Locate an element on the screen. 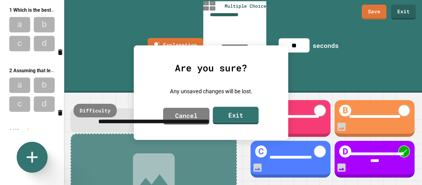 The height and width of the screenshot is (185, 422). a: Explanation is located at coordinates (175, 45).